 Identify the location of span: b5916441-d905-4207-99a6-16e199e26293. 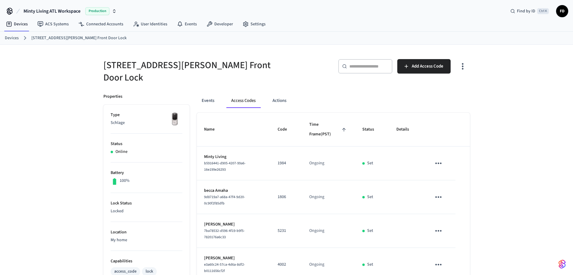
(225, 166).